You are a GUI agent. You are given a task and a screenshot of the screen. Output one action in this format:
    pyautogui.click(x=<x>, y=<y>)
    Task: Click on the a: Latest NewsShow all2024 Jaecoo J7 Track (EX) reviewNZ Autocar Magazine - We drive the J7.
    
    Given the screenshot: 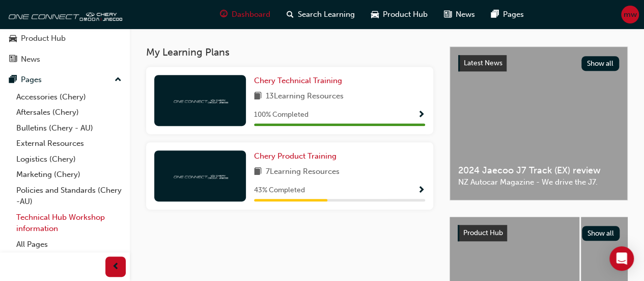 What is the action you would take?
    pyautogui.click(x=539, y=123)
    